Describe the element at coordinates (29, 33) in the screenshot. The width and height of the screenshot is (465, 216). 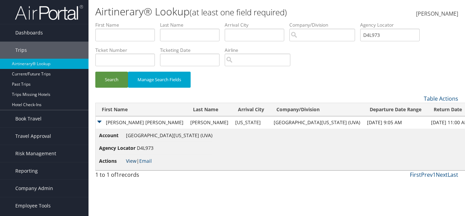
I see `span: Dashboards` at that location.